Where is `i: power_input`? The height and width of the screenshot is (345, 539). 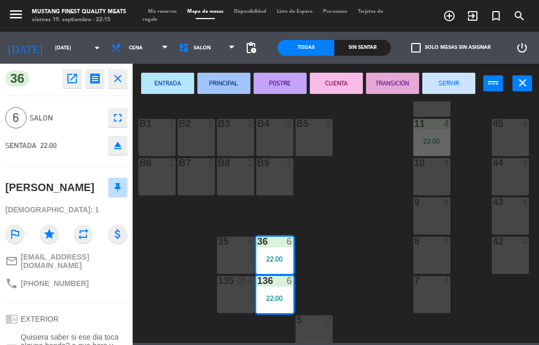 i: power_input is located at coordinates (494, 83).